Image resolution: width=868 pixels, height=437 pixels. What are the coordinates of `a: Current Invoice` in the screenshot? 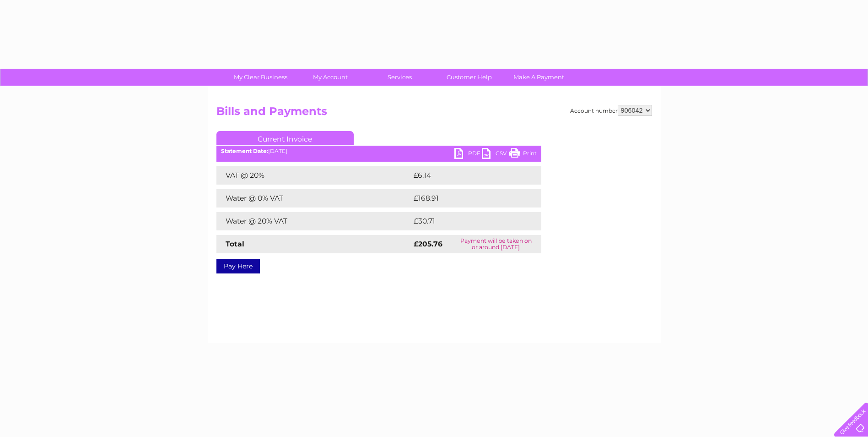 It's located at (285, 138).